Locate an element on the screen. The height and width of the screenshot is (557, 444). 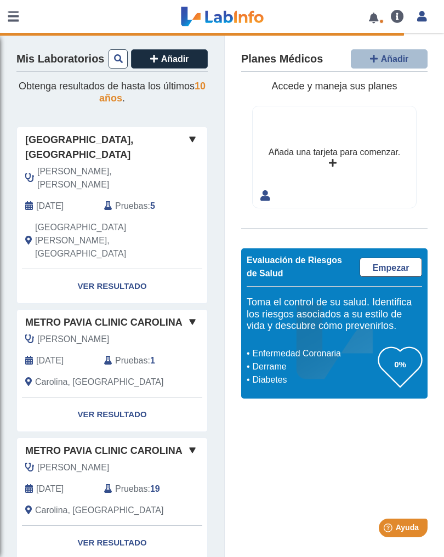
span: Chinea Amadeo, Eduardo is located at coordinates (102, 178).